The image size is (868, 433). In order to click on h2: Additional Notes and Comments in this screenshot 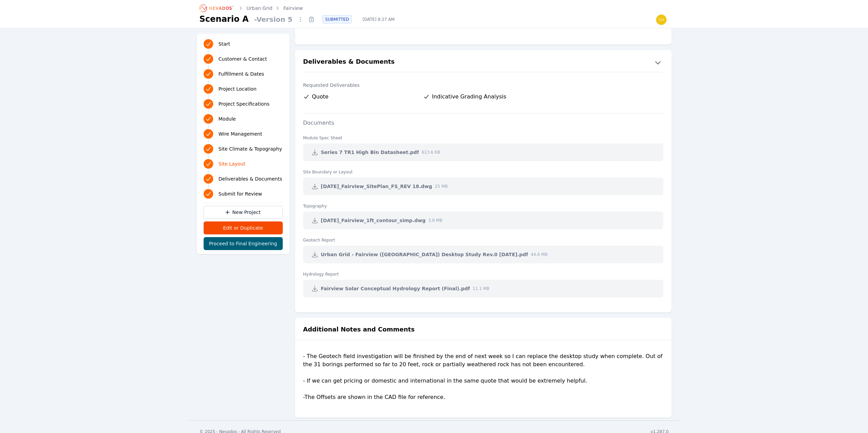, I will do `click(359, 330)`.